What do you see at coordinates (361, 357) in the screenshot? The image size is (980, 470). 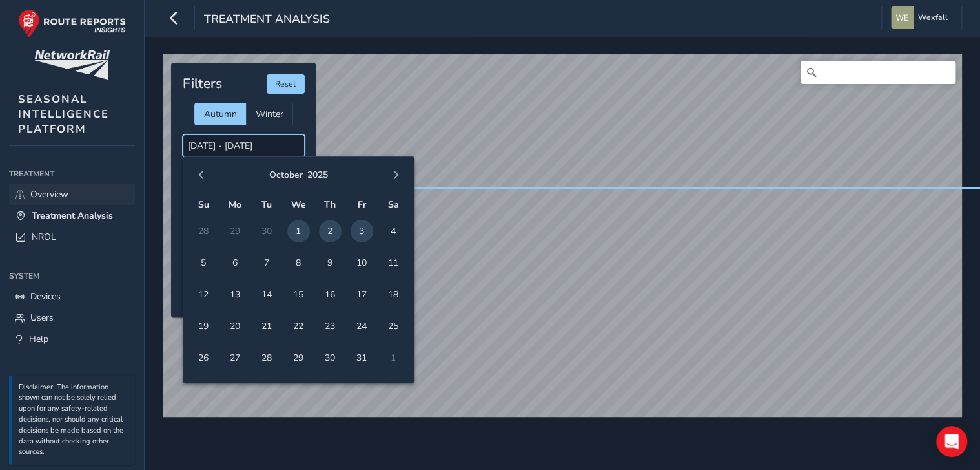 I see `span: 31` at bounding box center [361, 357].